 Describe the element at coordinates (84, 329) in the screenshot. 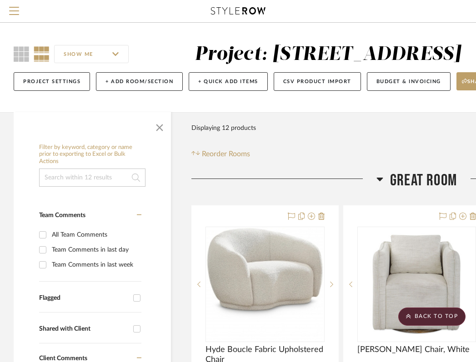

I see `div: Shared with Client` at that location.